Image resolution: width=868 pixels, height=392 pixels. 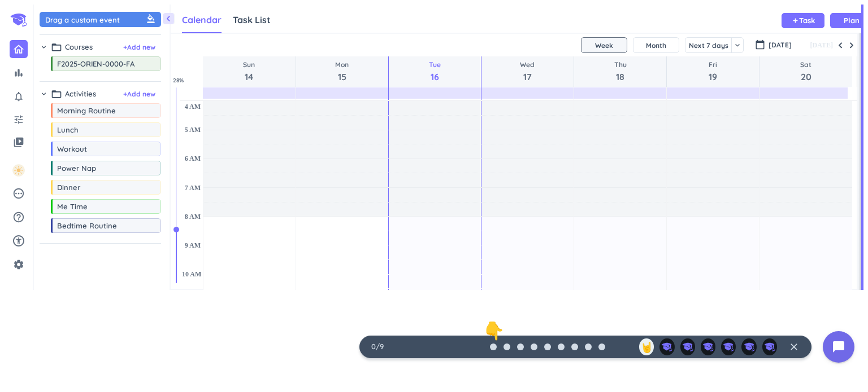 I want to click on a: Go to September 18, 2025, so click(x=620, y=72).